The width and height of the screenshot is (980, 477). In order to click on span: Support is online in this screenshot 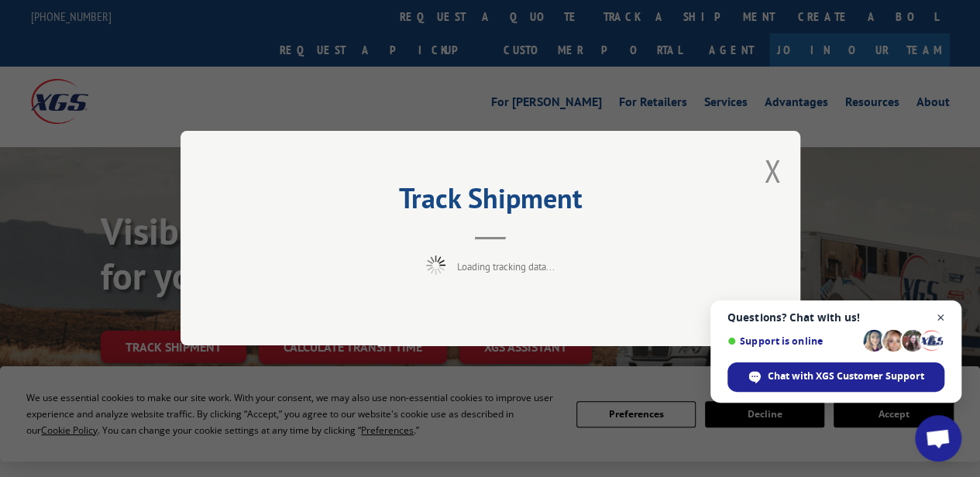, I will do `click(792, 341)`.